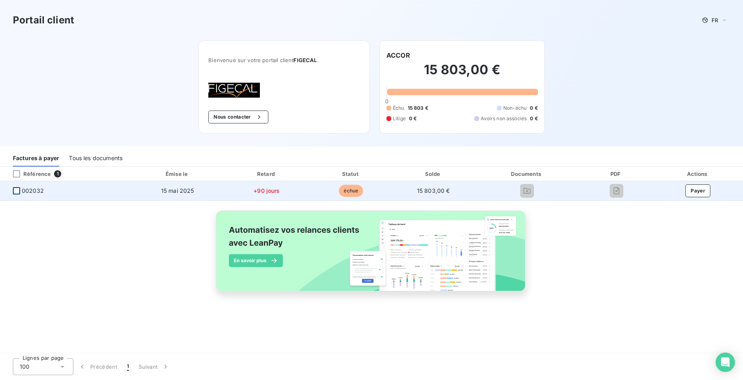  Describe the element at coordinates (715, 20) in the screenshot. I see `span: FR` at that location.